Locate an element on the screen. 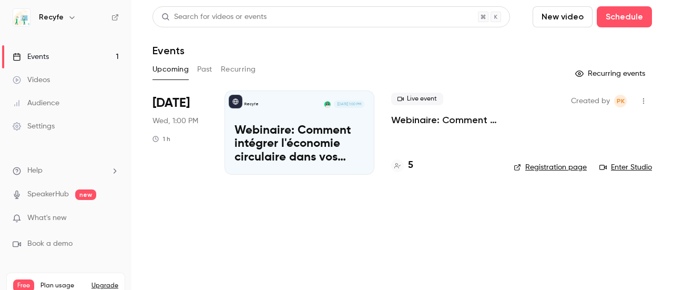 Image resolution: width=673 pixels, height=290 pixels. a: Registration page is located at coordinates (550, 167).